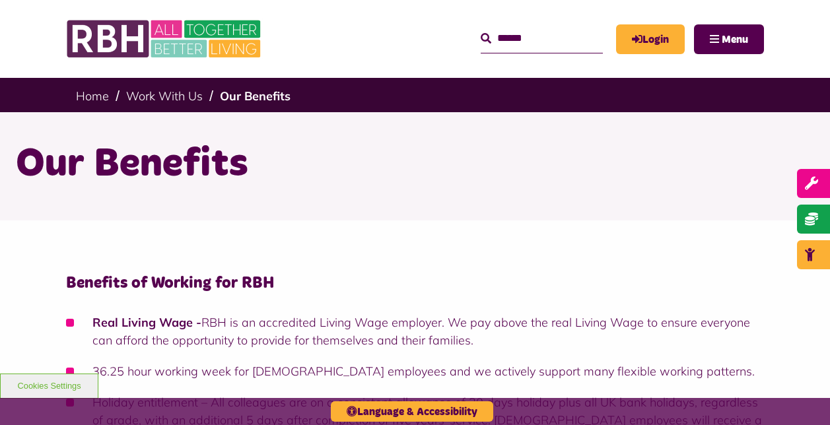 This screenshot has height=425, width=830. What do you see at coordinates (255, 96) in the screenshot?
I see `a: Our Benefits` at bounding box center [255, 96].